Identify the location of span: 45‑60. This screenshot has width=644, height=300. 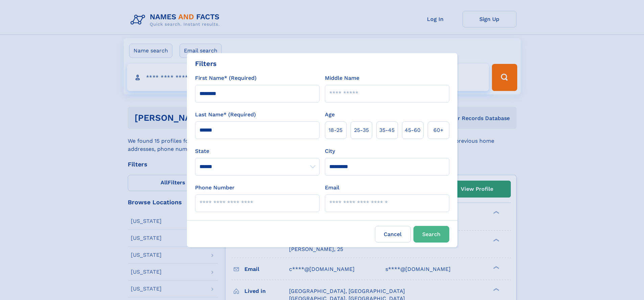
(413, 130).